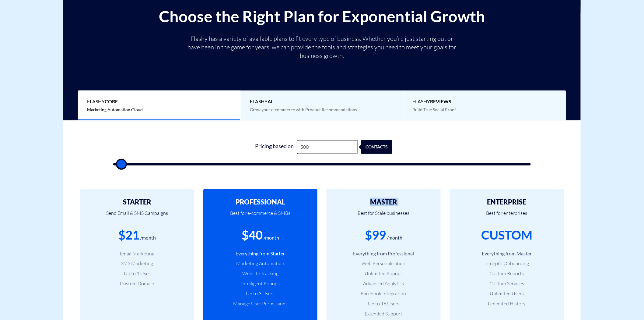  I want to click on b: AI, so click(270, 101).